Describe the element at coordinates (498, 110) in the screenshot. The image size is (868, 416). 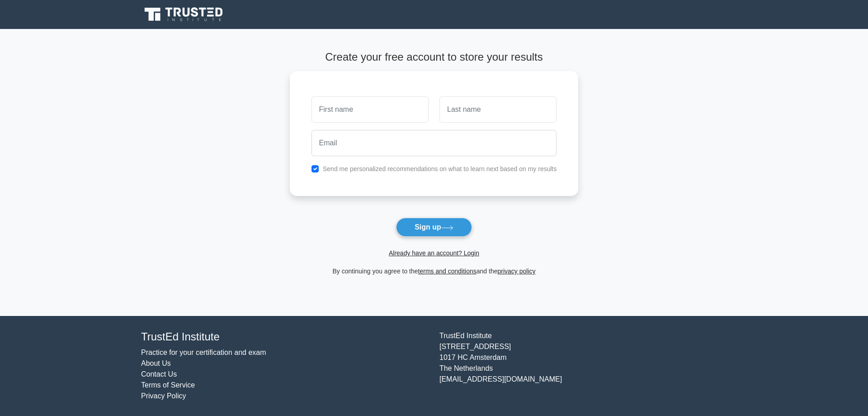
I see `input: Last name` at that location.